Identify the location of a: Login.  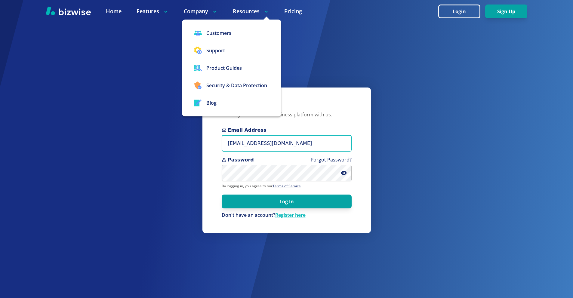
(462, 11).